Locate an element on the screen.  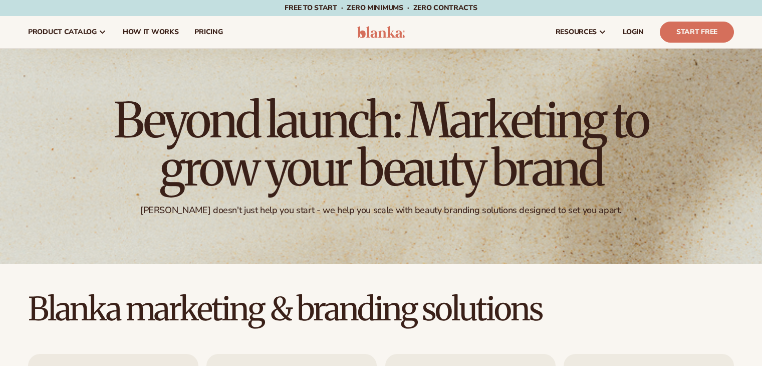
a: LOGIN is located at coordinates (633, 32).